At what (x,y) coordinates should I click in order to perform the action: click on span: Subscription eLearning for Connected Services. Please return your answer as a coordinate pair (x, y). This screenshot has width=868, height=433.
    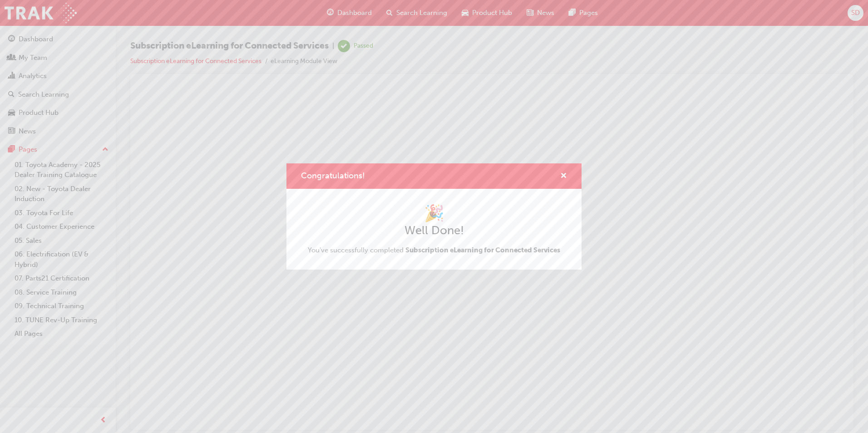
    Looking at the image, I should click on (482, 250).